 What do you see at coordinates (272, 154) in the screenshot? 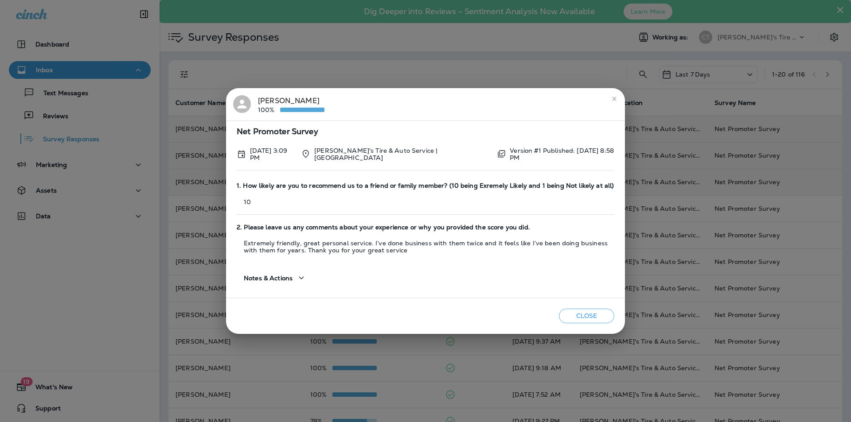
I see `p: Sep 29, 2025 3:09 PM` at bounding box center [272, 154].